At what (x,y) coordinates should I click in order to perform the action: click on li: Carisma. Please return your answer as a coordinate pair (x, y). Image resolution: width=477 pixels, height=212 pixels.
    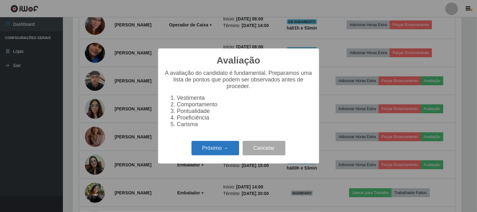
    Looking at the image, I should click on (245, 124).